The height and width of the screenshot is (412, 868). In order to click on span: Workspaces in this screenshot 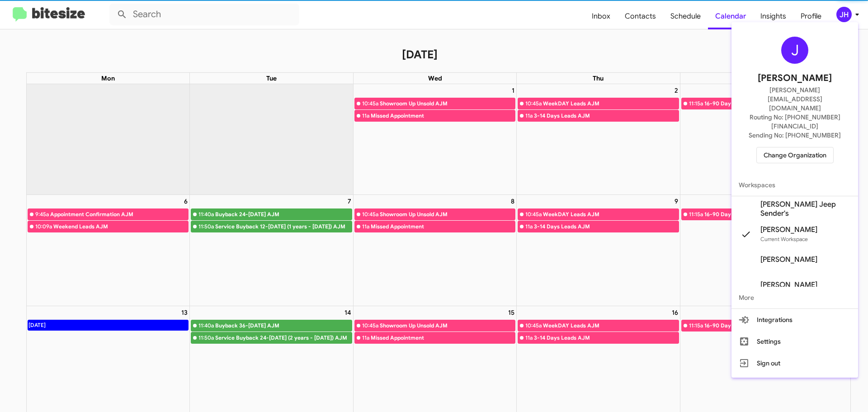, I will do `click(795, 185)`.